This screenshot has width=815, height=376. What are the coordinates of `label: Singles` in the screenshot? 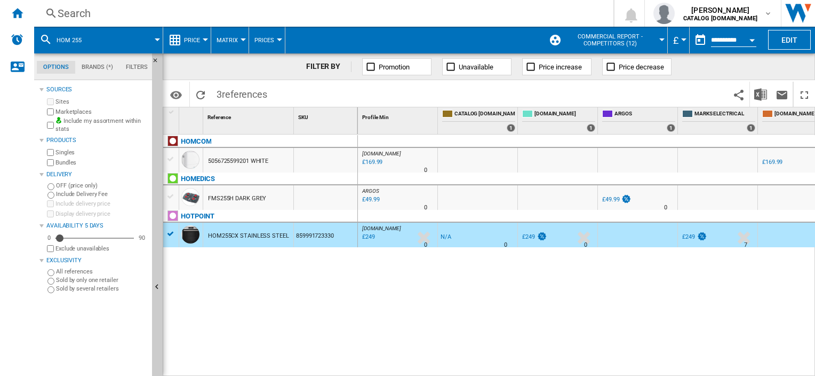 It's located at (101, 152).